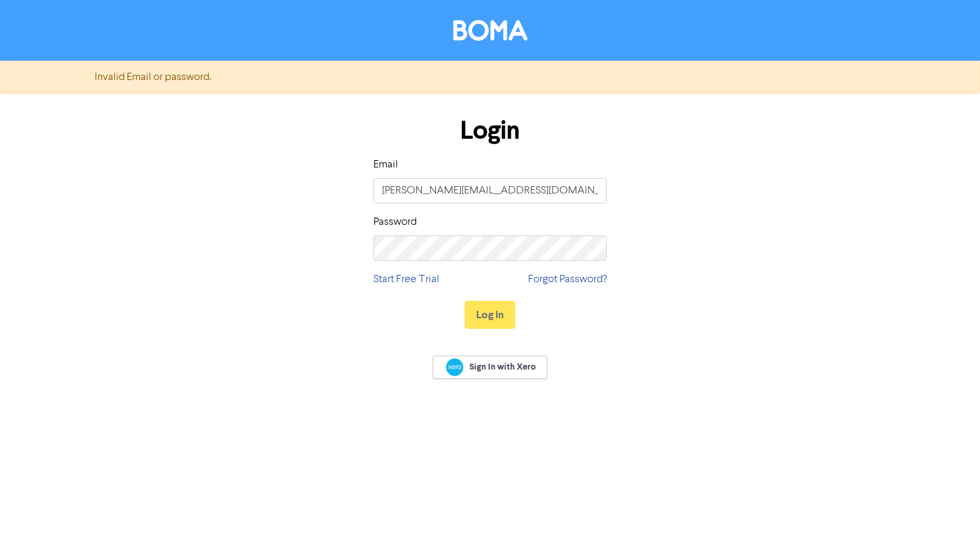 The image size is (980, 555). I want to click on label: Password, so click(395, 222).